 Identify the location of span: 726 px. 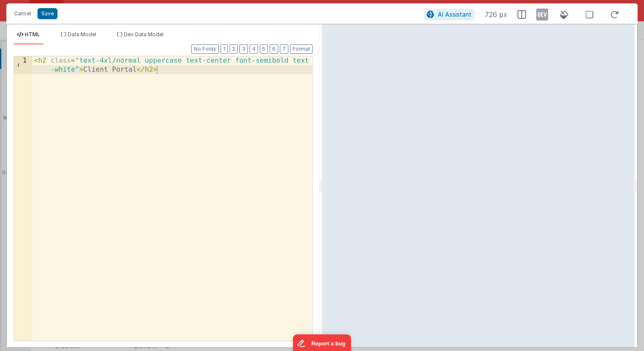
(496, 15).